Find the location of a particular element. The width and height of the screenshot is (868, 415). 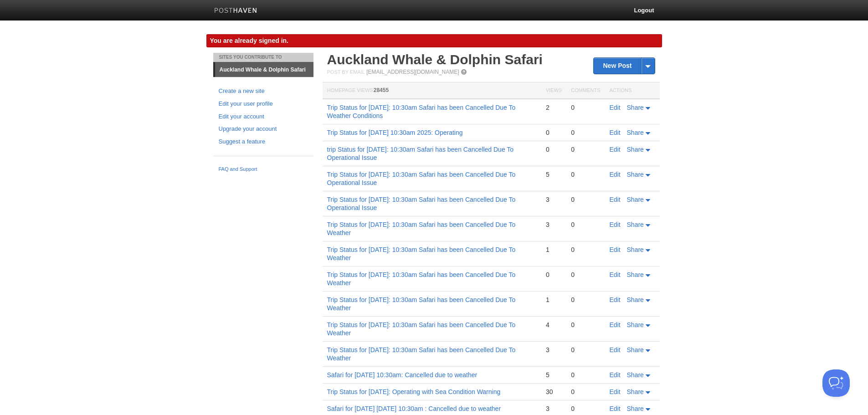

a: FAQ and Support is located at coordinates (263, 169).